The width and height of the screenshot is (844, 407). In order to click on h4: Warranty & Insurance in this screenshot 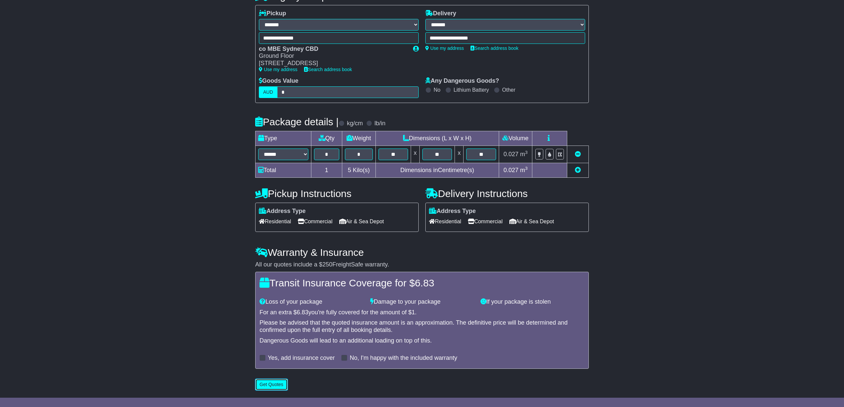, I will do `click(422, 252)`.